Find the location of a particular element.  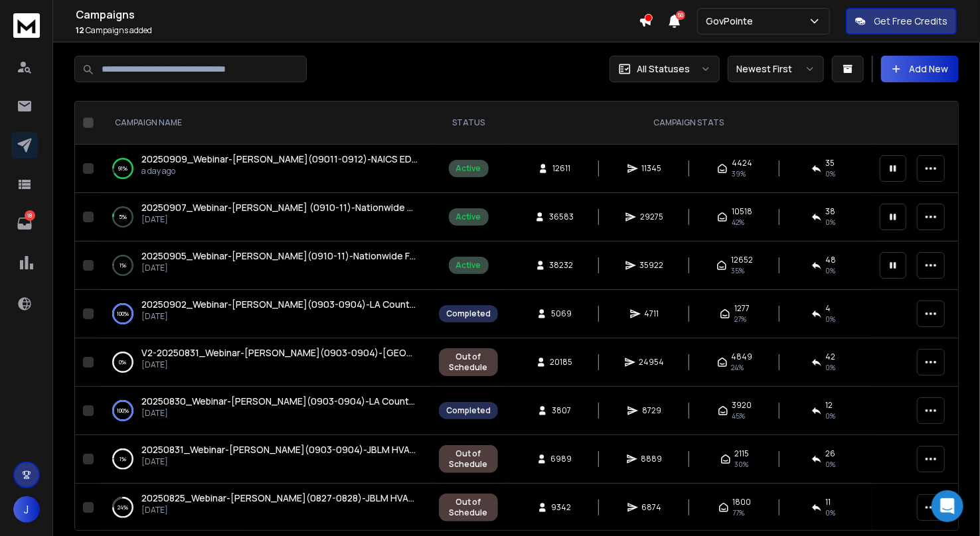

span: 3807 is located at coordinates (561, 411).